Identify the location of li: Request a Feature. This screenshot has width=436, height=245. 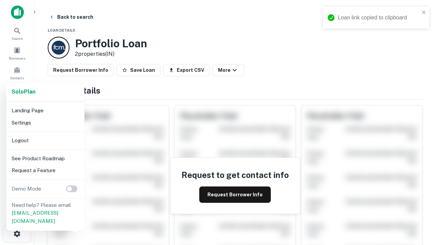
(45, 171).